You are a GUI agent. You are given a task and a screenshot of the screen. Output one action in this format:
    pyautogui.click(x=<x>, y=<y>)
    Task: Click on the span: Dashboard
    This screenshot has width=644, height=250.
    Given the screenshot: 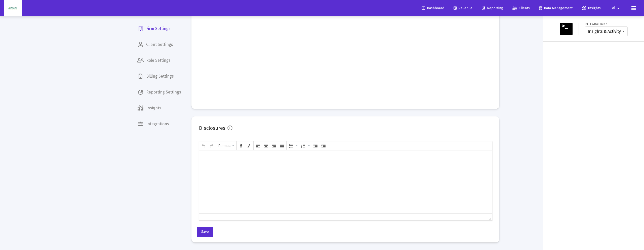 What is the action you would take?
    pyautogui.click(x=433, y=8)
    